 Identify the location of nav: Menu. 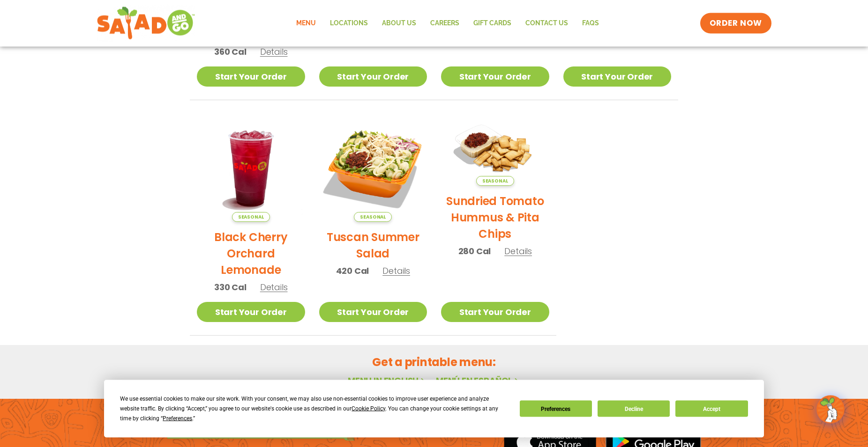
(447, 23).